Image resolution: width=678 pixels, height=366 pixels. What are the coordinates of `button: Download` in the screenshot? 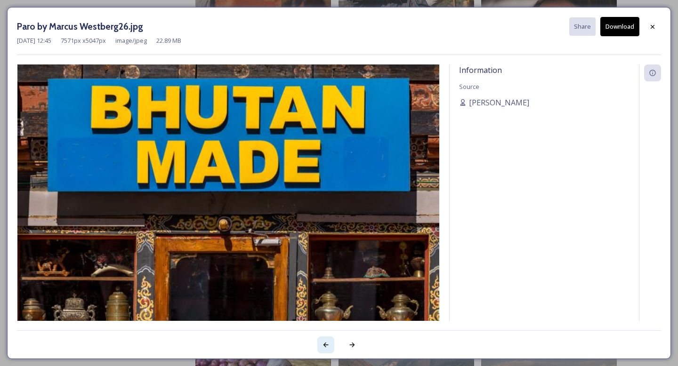 It's located at (620, 26).